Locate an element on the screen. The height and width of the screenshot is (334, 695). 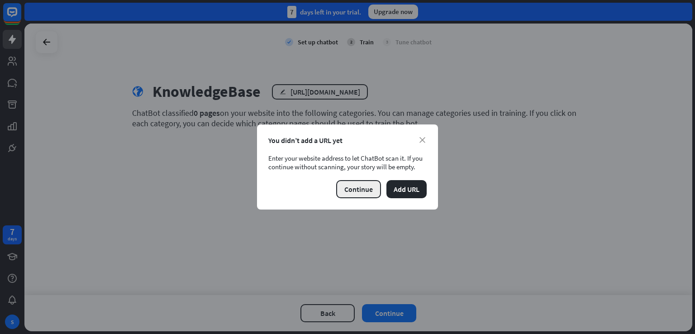
div: You didn’t add a URL yet is located at coordinates (347, 140).